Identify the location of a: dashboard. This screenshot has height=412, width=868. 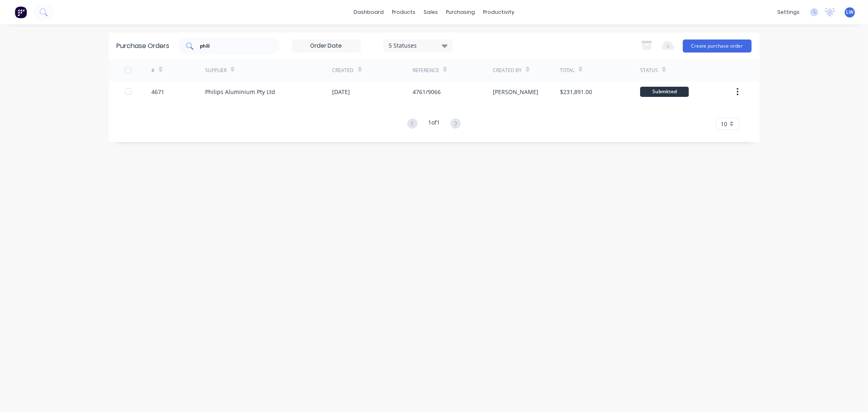
(368, 12).